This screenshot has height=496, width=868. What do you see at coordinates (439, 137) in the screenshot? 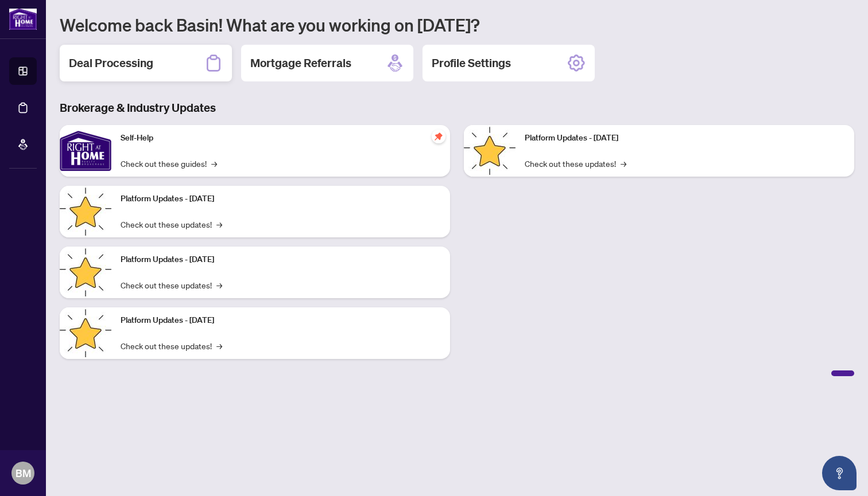
I see `span: pushpin` at bounding box center [439, 137].